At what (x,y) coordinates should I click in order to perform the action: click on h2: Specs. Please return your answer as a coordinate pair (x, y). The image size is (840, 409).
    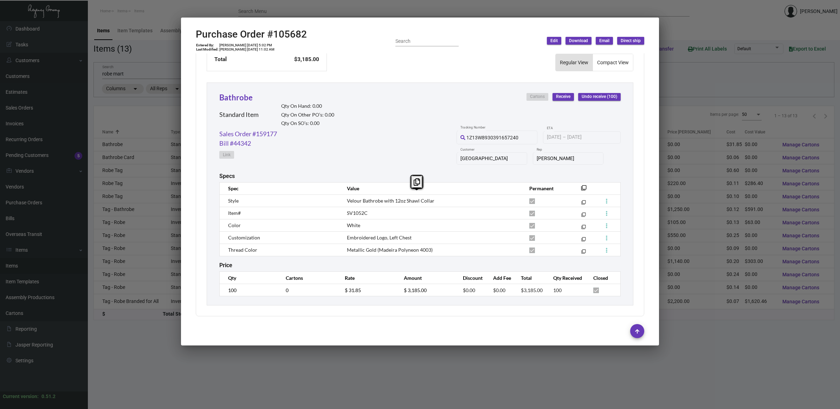
    Looking at the image, I should click on (227, 176).